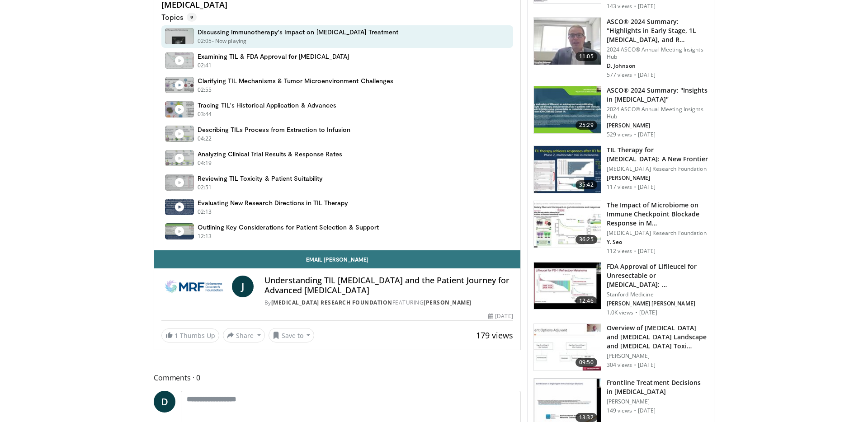  I want to click on a: 1 Thumbs Up, so click(191, 335).